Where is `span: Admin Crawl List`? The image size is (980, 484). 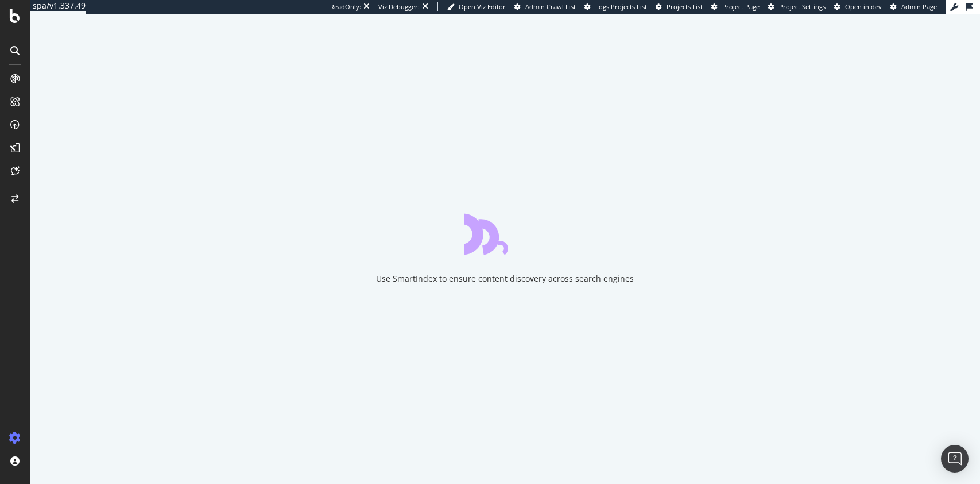
span: Admin Crawl List is located at coordinates (550, 6).